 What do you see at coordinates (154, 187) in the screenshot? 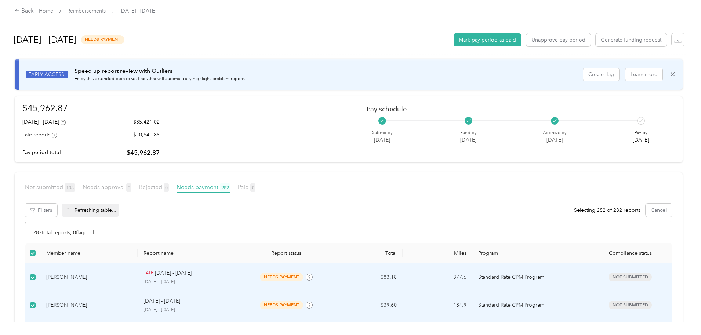
I see `span: Rejected` at bounding box center [154, 187].